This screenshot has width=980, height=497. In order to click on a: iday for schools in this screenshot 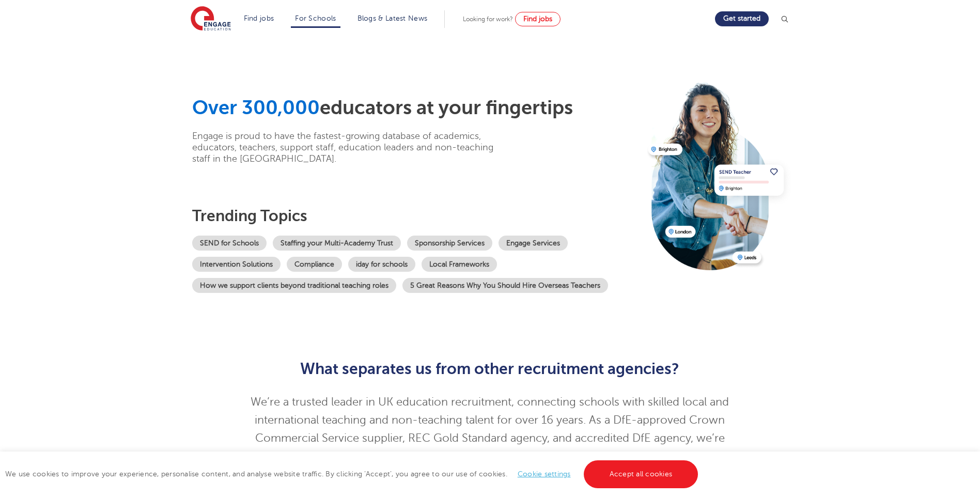, I will do `click(382, 264)`.